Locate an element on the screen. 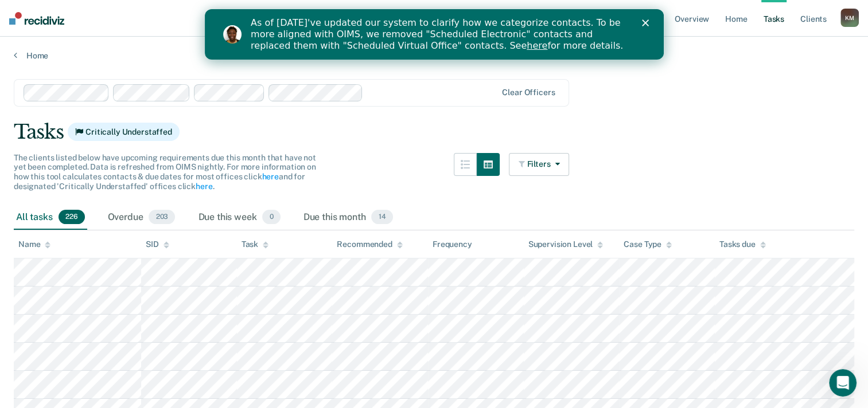  span: 0 is located at coordinates (271, 217).